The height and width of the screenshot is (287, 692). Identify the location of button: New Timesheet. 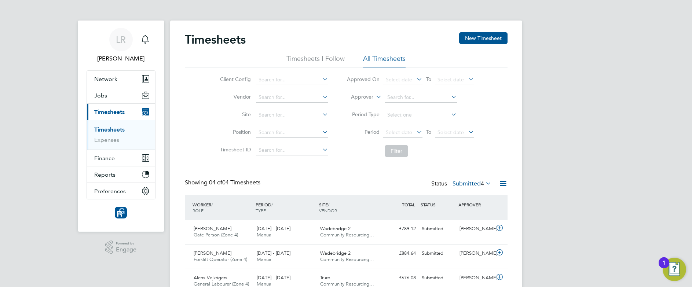
(483, 38).